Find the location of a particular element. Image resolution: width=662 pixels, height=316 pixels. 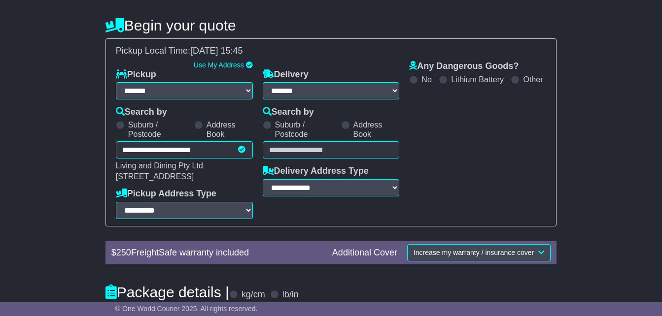

span: Living and Dining Pty Ltd is located at coordinates (159, 166).